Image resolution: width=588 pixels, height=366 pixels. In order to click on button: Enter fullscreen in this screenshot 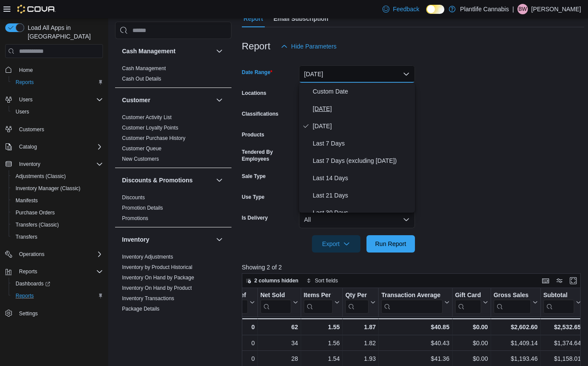, I will do `click(574, 280)`.